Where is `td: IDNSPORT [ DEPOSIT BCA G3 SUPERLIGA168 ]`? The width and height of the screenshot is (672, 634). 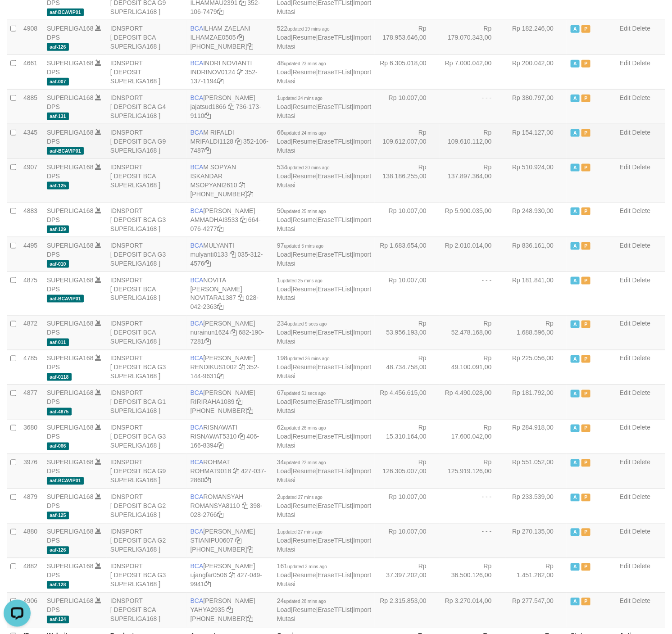 td: IDNSPORT [ DEPOSIT BCA G3 SUPERLIGA168 ] is located at coordinates (147, 219).